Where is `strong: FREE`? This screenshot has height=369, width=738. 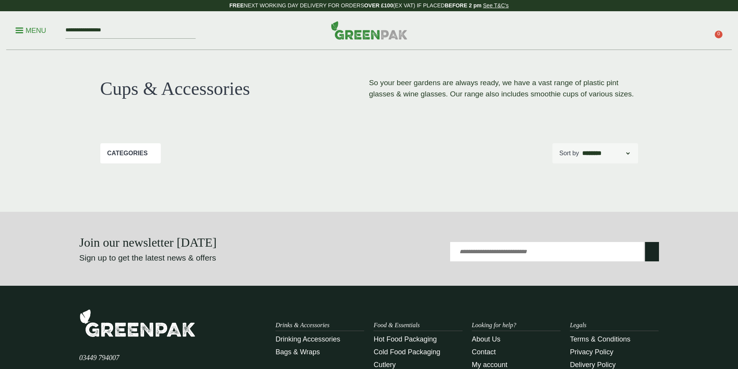
strong: FREE is located at coordinates (236, 5).